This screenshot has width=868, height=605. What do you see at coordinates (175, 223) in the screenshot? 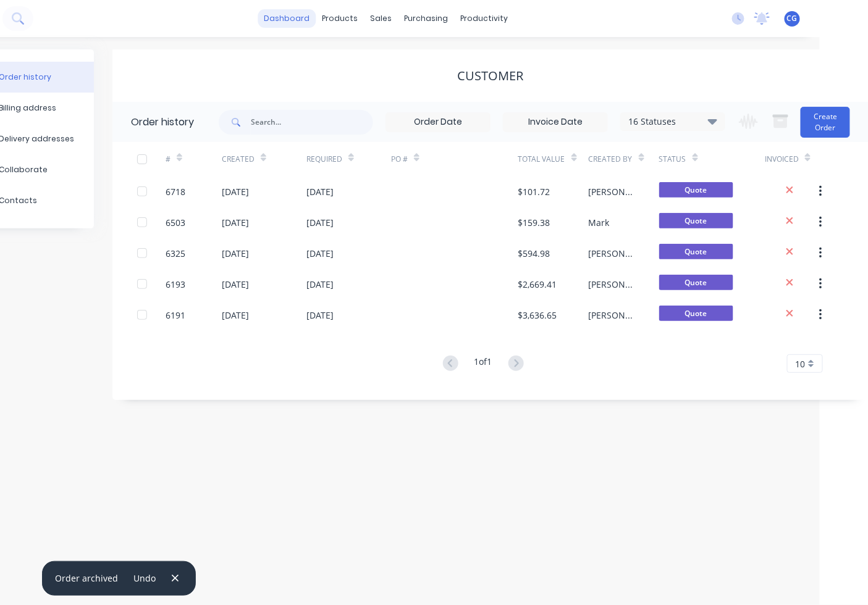
I see `div: 6503` at bounding box center [175, 223].